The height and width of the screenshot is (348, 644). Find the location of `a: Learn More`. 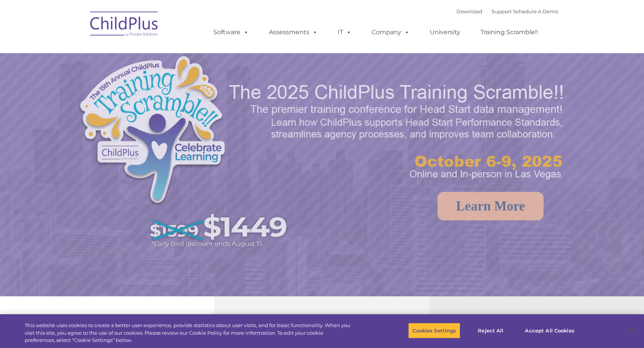

a: Learn More is located at coordinates (490, 206).